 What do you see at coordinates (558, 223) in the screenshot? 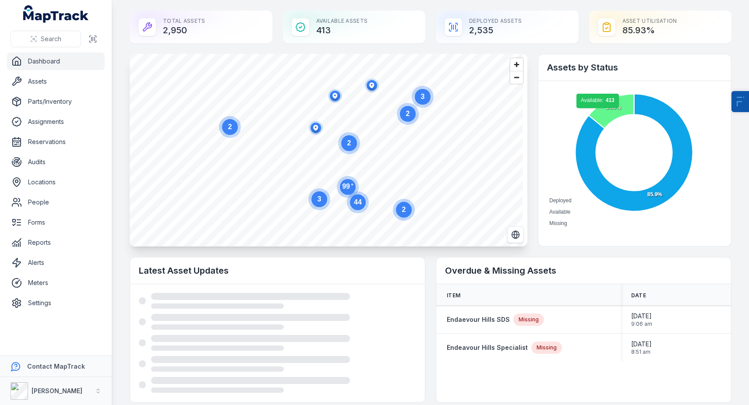
I see `span: Missing` at bounding box center [558, 223].